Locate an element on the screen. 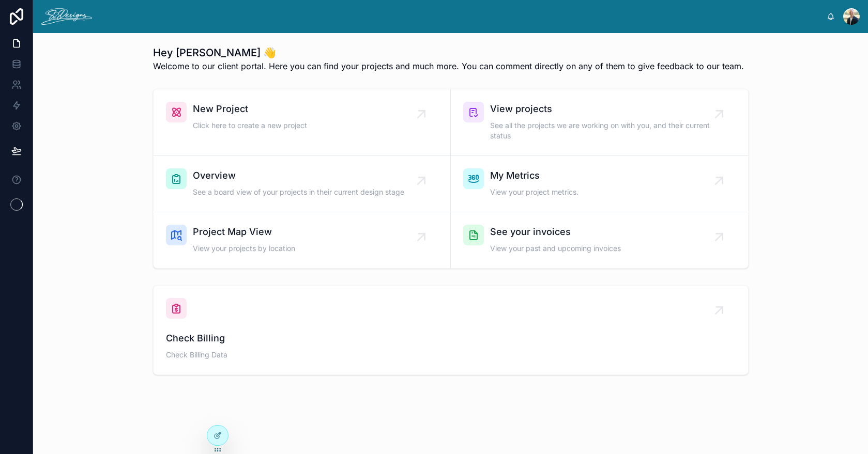 The height and width of the screenshot is (454, 868). a: New ProjectClick here to create a new project is located at coordinates (302, 123).